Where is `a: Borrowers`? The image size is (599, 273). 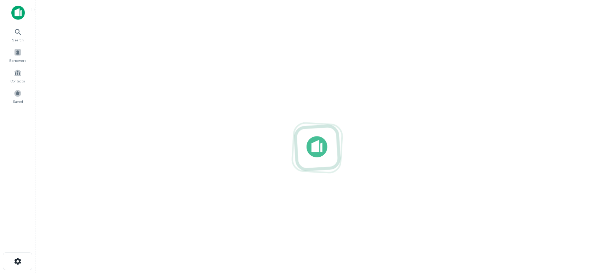 a: Borrowers is located at coordinates (18, 55).